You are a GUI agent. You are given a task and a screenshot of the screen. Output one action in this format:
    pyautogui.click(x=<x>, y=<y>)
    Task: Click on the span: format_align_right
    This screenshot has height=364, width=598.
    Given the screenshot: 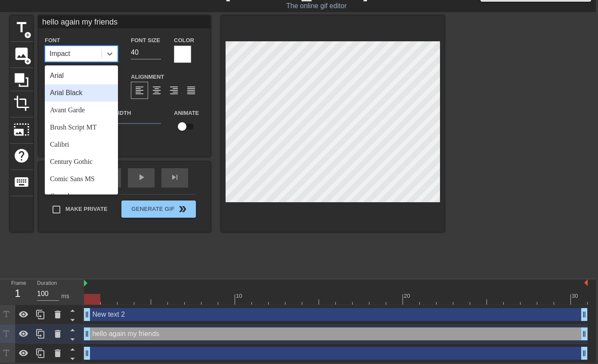 What is the action you would take?
    pyautogui.click(x=174, y=90)
    